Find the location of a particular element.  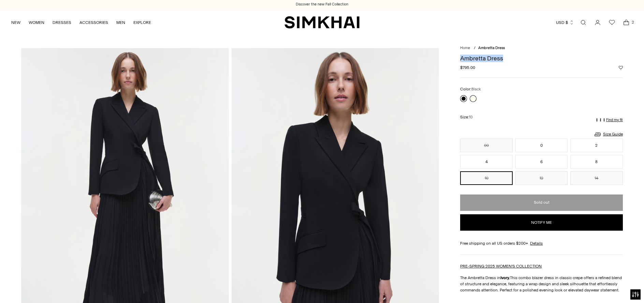

a: Open cart modal is located at coordinates (626, 23).